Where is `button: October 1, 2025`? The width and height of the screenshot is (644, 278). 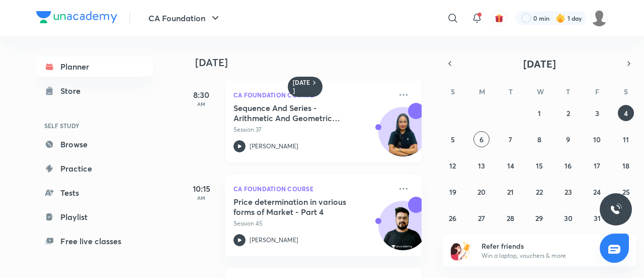
button: October 1, 2025 is located at coordinates (540, 113).